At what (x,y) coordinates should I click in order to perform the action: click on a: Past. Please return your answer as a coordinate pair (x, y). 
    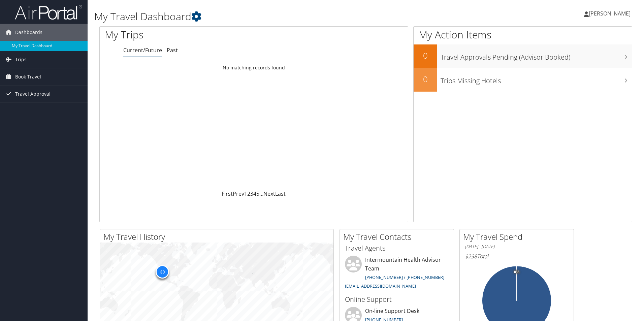
    Looking at the image, I should click on (172, 50).